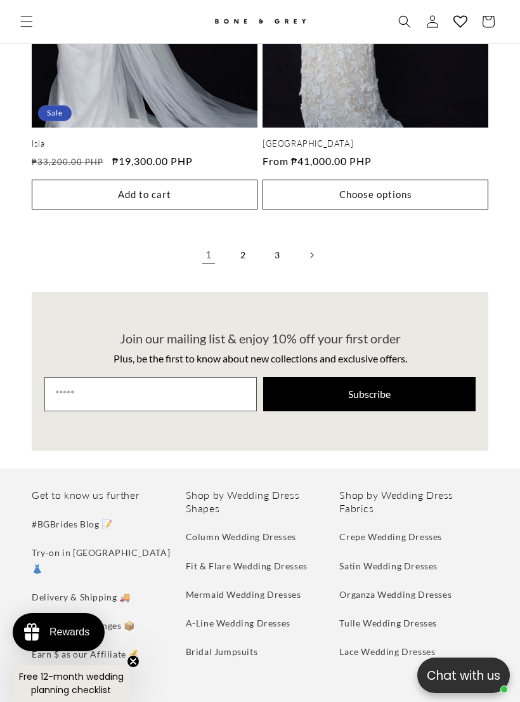 This screenshot has height=702, width=520. What do you see at coordinates (244, 594) in the screenshot?
I see `a: Mermaid Wedding Dresses` at bounding box center [244, 594].